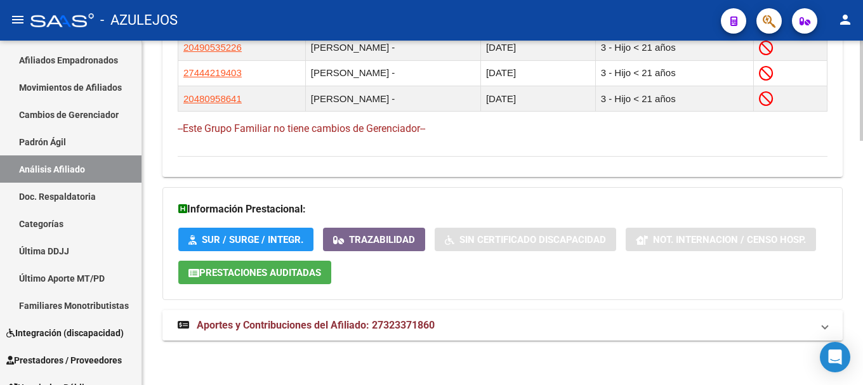 Image resolution: width=863 pixels, height=385 pixels. I want to click on div: Open Intercom Messenger, so click(835, 357).